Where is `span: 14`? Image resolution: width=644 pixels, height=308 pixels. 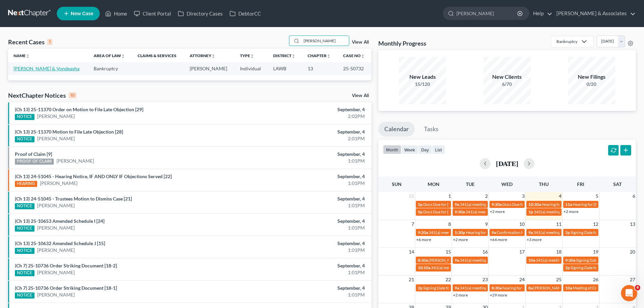 span: 14 is located at coordinates (411, 252).